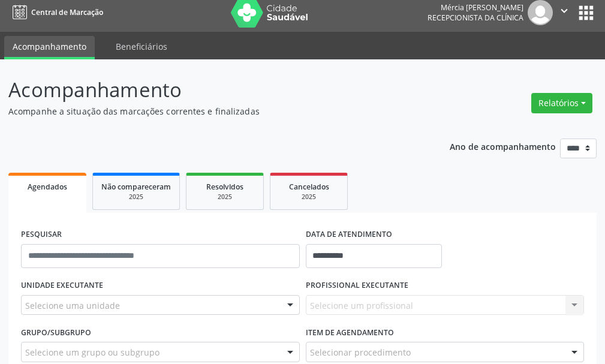  I want to click on span: Resolvidos, so click(225, 187).